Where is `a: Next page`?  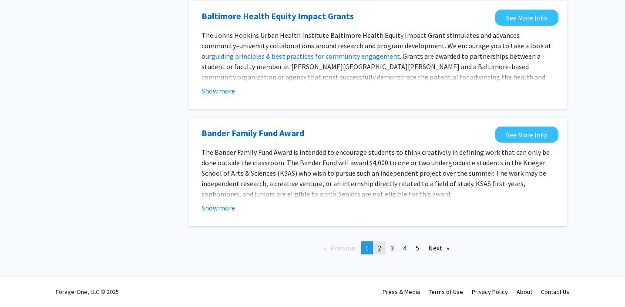
a: Next page is located at coordinates (439, 248).